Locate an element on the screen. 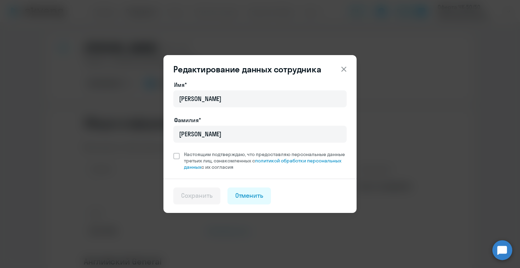 This screenshot has width=520, height=268. button: Сохранить is located at coordinates (197, 196).